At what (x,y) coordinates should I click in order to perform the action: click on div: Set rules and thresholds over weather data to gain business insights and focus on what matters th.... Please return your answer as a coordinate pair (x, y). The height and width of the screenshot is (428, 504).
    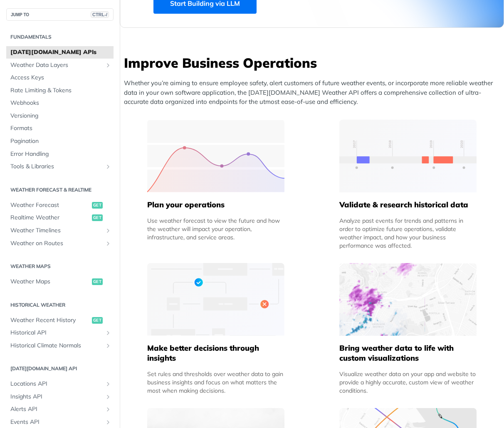
    Looking at the image, I should click on (216, 382).